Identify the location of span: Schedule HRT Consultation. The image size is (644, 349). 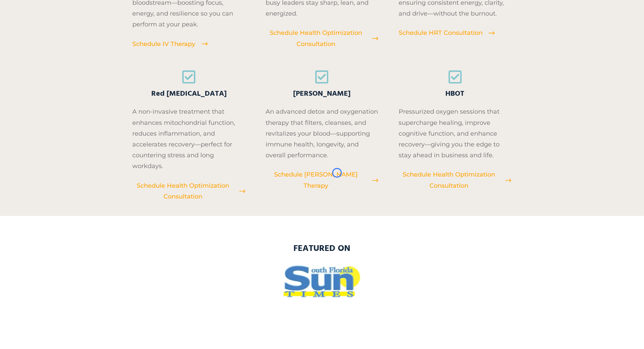
(441, 33).